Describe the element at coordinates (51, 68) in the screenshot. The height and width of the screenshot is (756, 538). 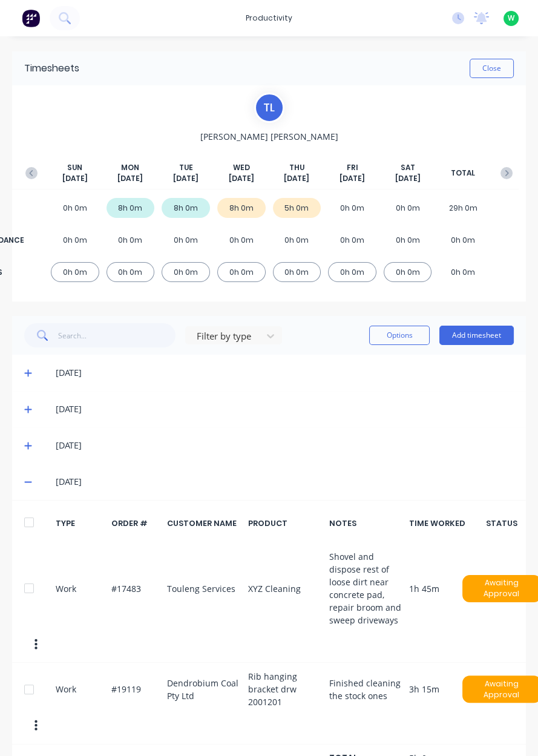
I see `div: Timesheets` at that location.